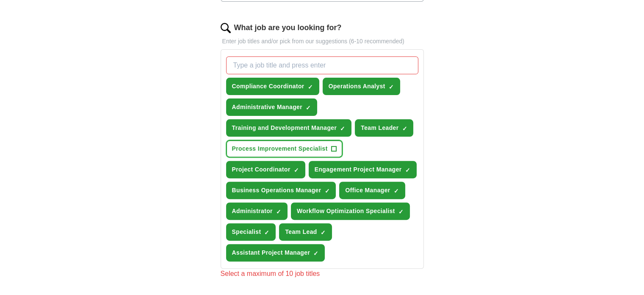  What do you see at coordinates (257, 211) in the screenshot?
I see `button: Administrator✓` at bounding box center [257, 211].